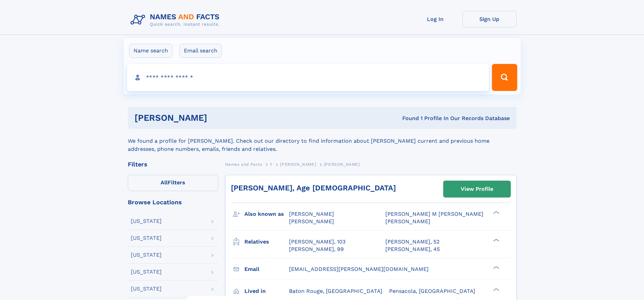 The height and width of the screenshot is (300, 644). Describe the element at coordinates (201, 51) in the screenshot. I see `label: Email search` at that location.